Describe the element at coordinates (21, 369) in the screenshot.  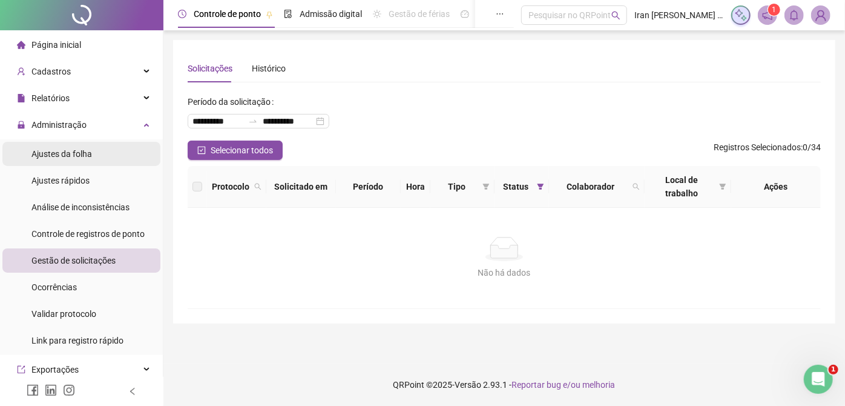
I see `span: export` at that location.